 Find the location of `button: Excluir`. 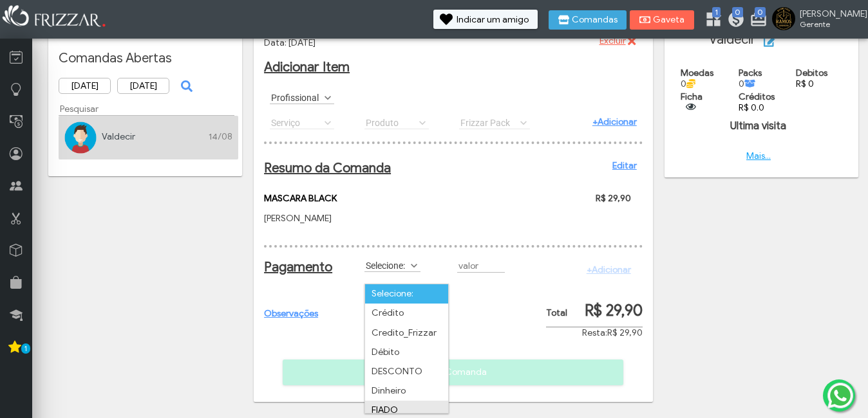

button: Excluir is located at coordinates (616, 41).